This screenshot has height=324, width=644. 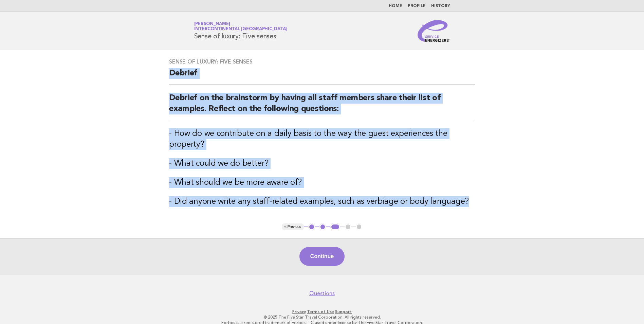 What do you see at coordinates (300, 312) in the screenshot?
I see `a: Privacy` at bounding box center [300, 312].